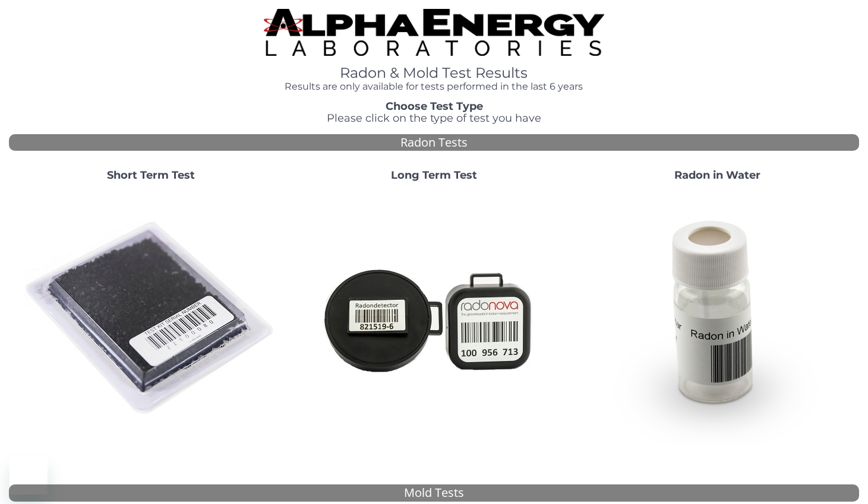 The width and height of the screenshot is (868, 504). I want to click on h4: Results are only available for tests performed in the last 6 years, so click(433, 87).